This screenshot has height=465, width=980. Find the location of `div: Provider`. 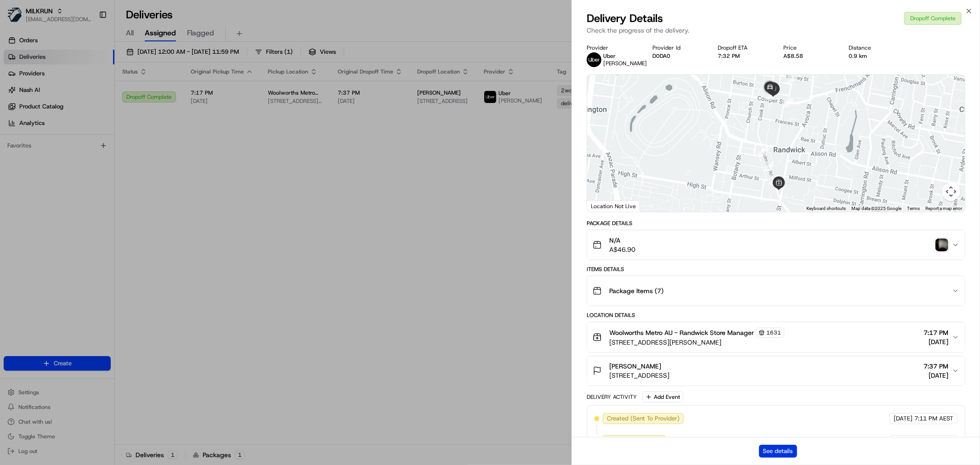

div: Provider is located at coordinates (612, 48).